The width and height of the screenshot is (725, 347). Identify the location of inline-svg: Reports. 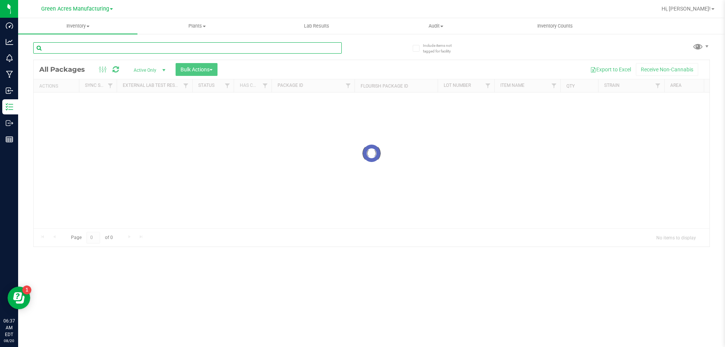
(9, 139).